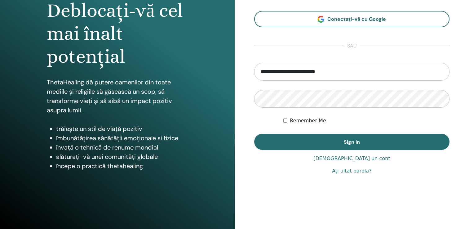 The height and width of the screenshot is (229, 469). I want to click on p: ThetaHealing dă putere oamenilor din toate mediile și religiile să găsească un scop, să transform..., so click(117, 96).